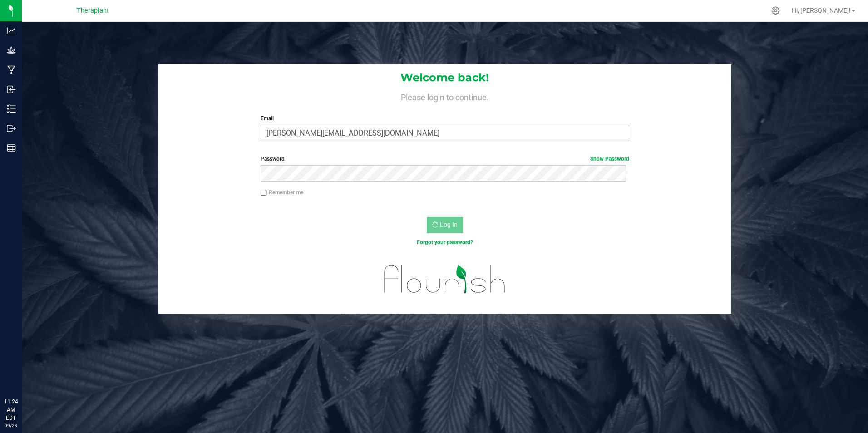 The width and height of the screenshot is (868, 433). I want to click on div: Manage settings, so click(775, 10).